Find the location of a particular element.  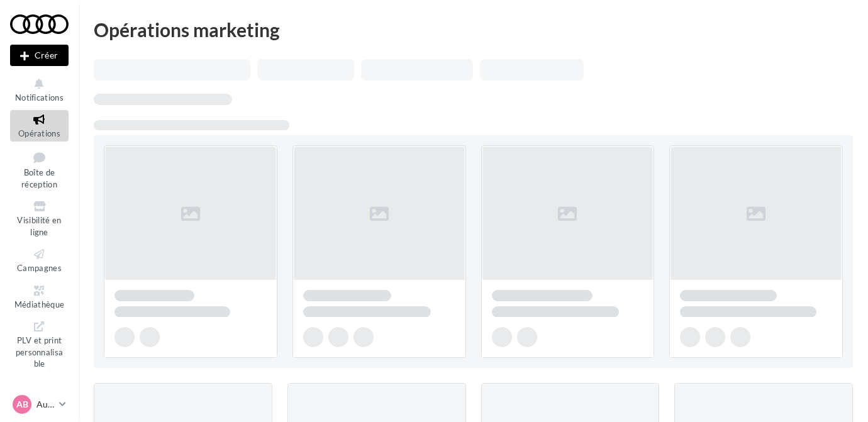

span: AB is located at coordinates (22, 404).